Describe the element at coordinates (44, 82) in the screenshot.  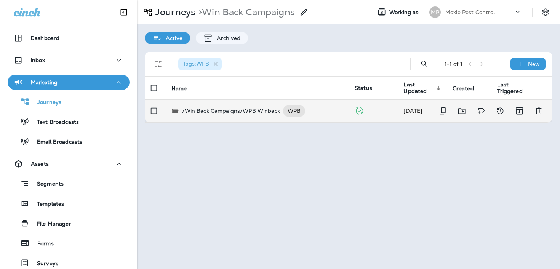
I see `p: Marketing` at that location.